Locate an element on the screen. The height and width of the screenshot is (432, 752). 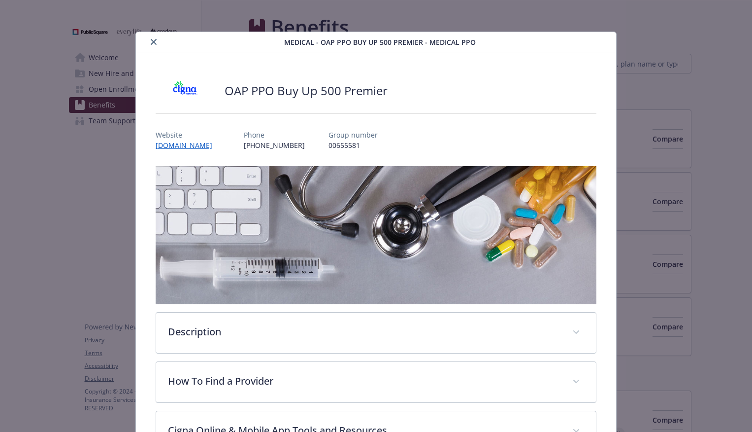
button: close is located at coordinates (154, 42).